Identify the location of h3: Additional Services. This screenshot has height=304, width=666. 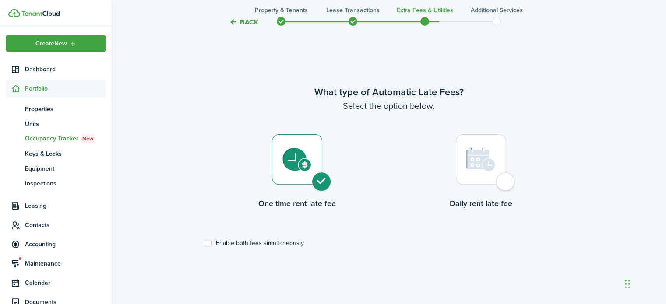
(496, 10).